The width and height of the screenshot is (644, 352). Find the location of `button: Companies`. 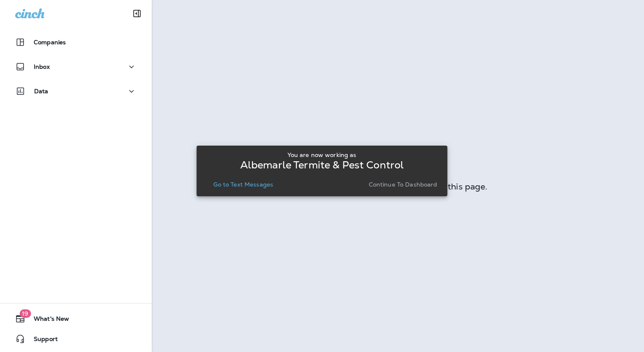

button: Companies is located at coordinates (76, 42).